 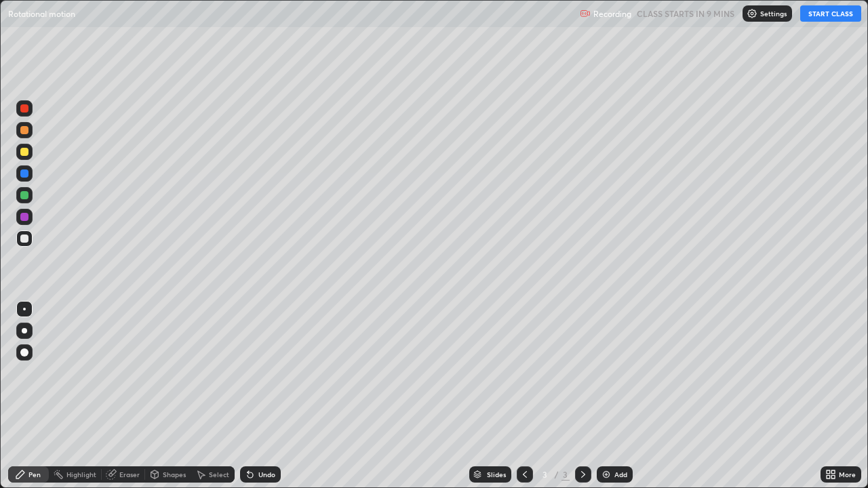 I want to click on h5: CLASS STARTS IN 9 MINS, so click(x=686, y=13).